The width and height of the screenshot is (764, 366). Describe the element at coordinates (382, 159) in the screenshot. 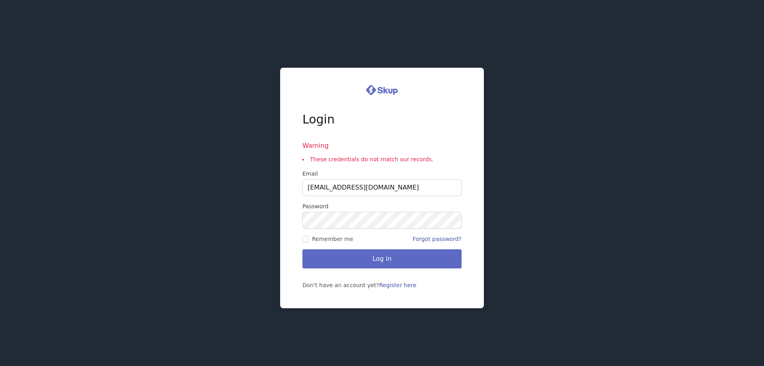

I see `li: These credentials do not match our records.` at that location.